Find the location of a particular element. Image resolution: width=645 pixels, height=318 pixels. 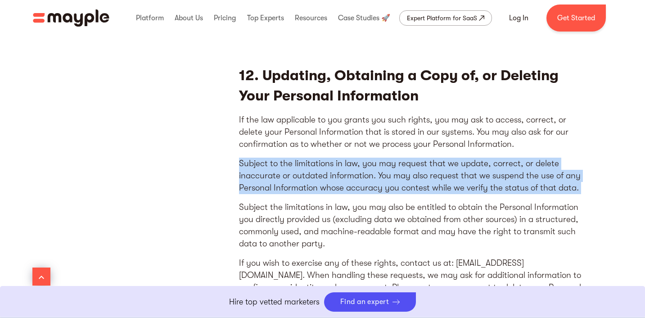

div: Platform is located at coordinates (150, 18).